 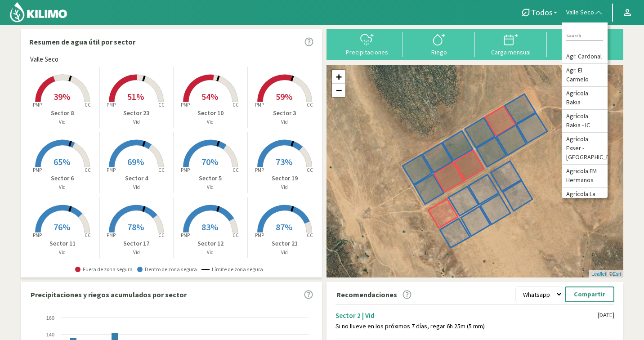 I want to click on div: Precipitaciones, so click(x=367, y=52).